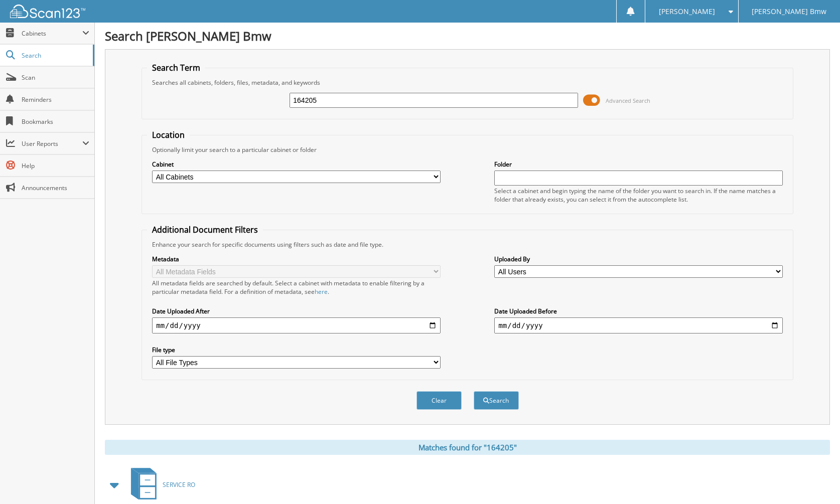 Image resolution: width=840 pixels, height=504 pixels. What do you see at coordinates (628, 100) in the screenshot?
I see `span: Advanced Search` at bounding box center [628, 100].